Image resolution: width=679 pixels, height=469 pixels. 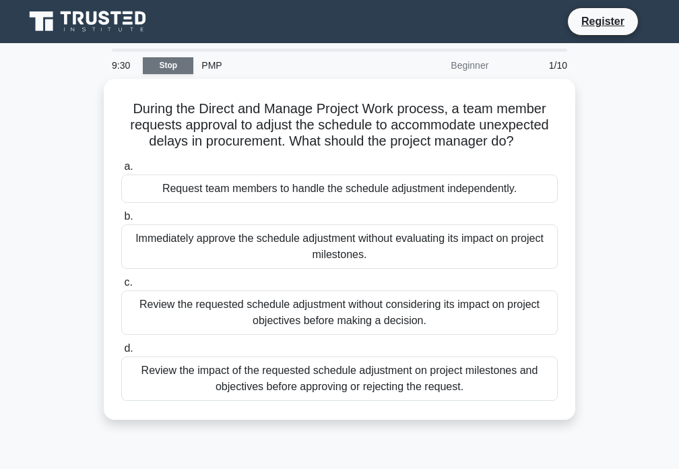 What do you see at coordinates (339, 378) in the screenshot?
I see `div: Review the impact of the requested schedule adjustment on project milestones and objectives befor...` at bounding box center [339, 378].